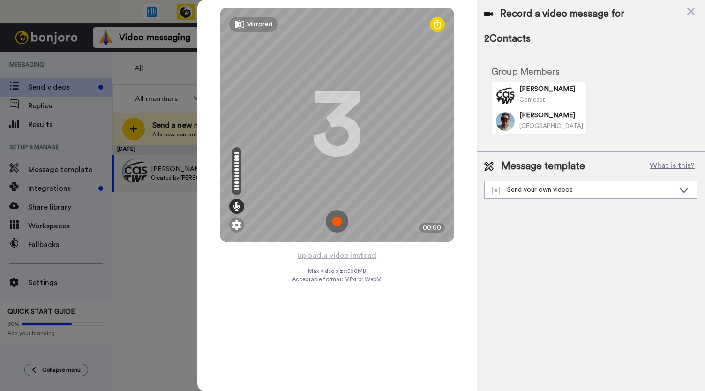 This screenshot has height=391, width=705. I want to click on button: Upload a video instead, so click(336, 255).